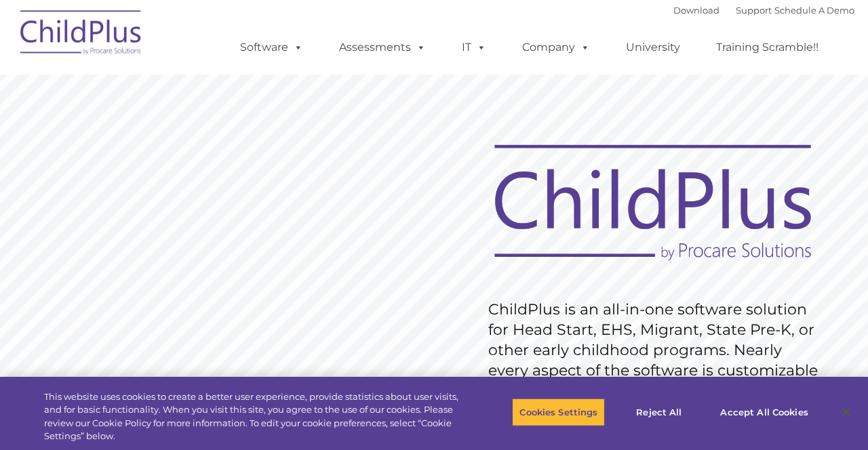 This screenshot has height=450, width=868. I want to click on div: This website uses cookies to create a better user experience, provide statistics about user visit..., so click(260, 416).